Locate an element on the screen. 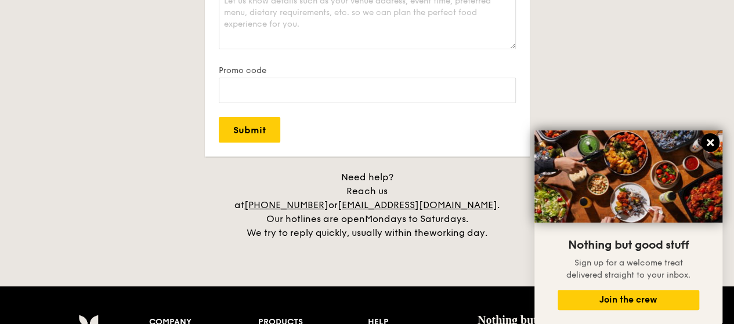 The height and width of the screenshot is (324, 734). span: Mondays to Saturdays. is located at coordinates (417, 219).